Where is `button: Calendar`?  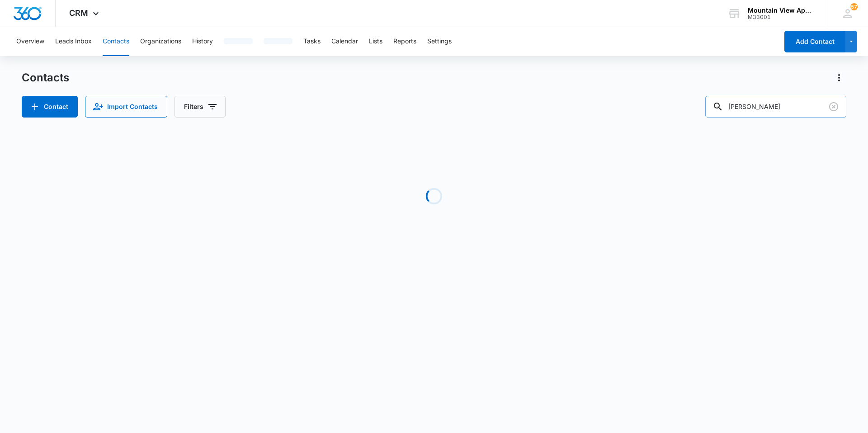 button: Calendar is located at coordinates (344, 41).